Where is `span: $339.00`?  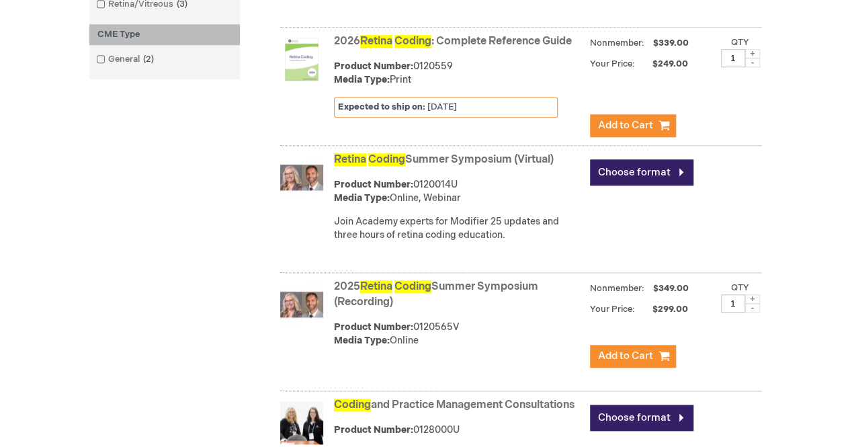
span: $339.00 is located at coordinates (671, 43).